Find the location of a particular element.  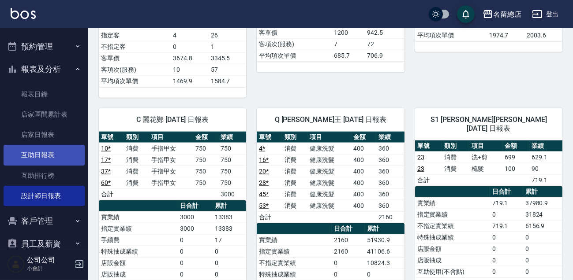

button: save is located at coordinates (466, 14).